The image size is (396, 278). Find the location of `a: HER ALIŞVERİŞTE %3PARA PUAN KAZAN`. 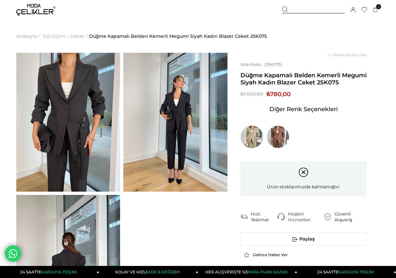

a: HER ALIŞVERİŞTE %3PARA PUAN KAZAN is located at coordinates (248, 272).